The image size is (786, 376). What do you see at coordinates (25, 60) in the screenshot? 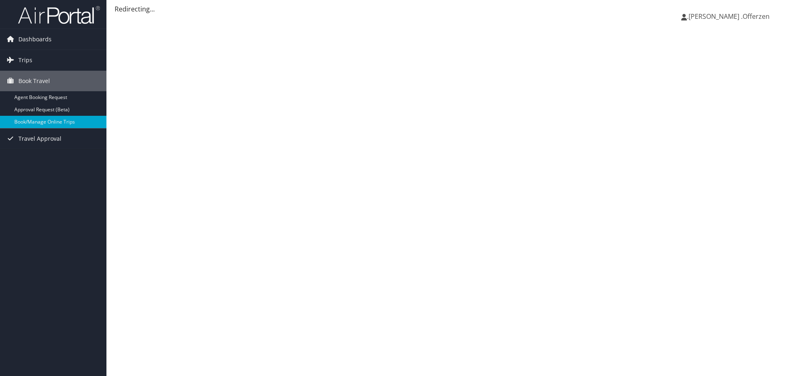
I see `span: Trips` at bounding box center [25, 60].